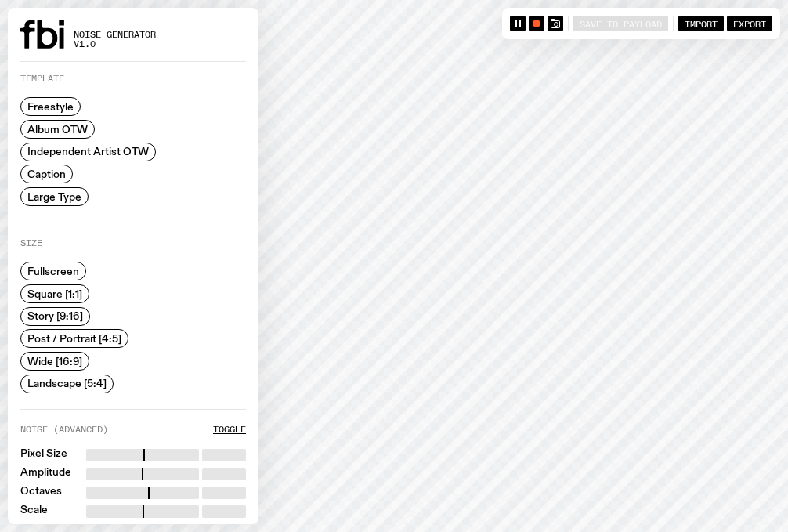 The height and width of the screenshot is (532, 788). Describe the element at coordinates (701, 23) in the screenshot. I see `span: Import` at that location.